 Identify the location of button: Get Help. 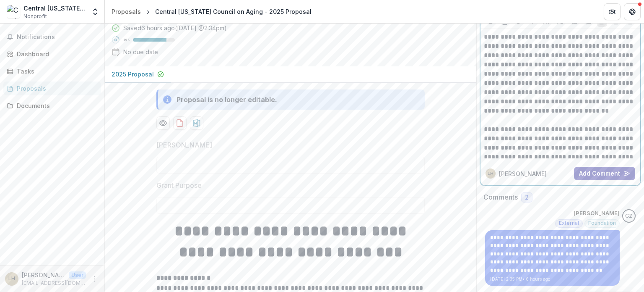
(632, 12).